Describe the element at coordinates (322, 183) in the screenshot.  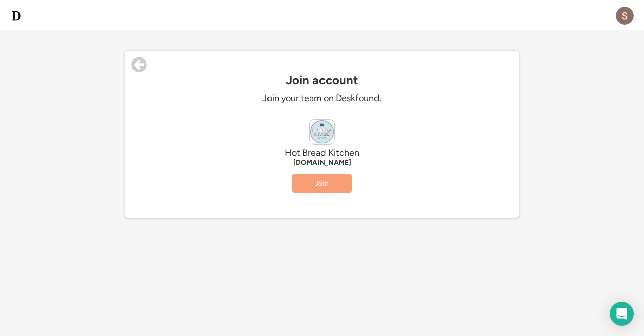
I see `button: Join` at that location.